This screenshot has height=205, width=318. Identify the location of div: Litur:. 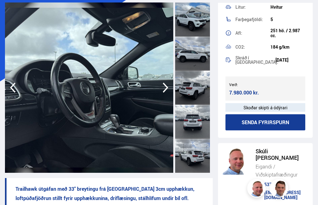
(253, 7).